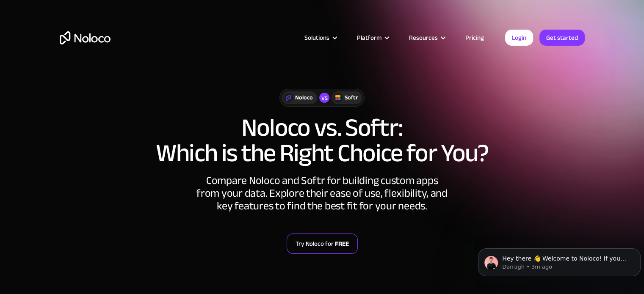 This screenshot has width=644, height=294. I want to click on a: home, so click(85, 38).